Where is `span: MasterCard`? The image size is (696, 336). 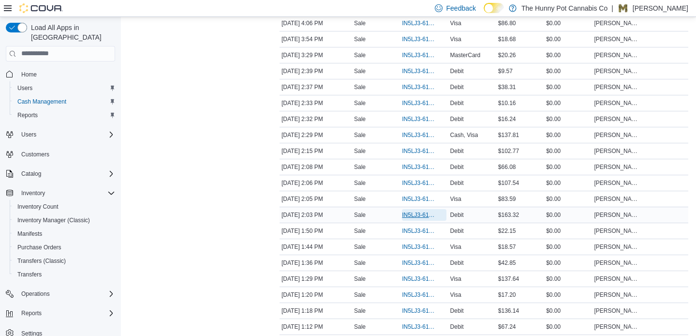 span: MasterCard is located at coordinates (465, 55).